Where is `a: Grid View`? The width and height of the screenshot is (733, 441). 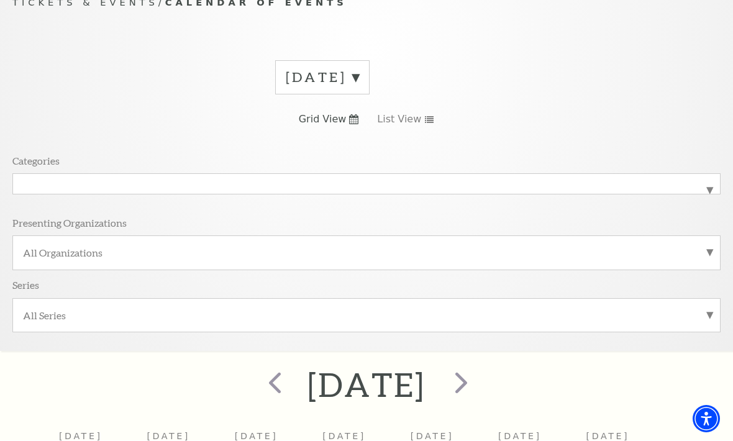
a: Grid View is located at coordinates (329, 120).